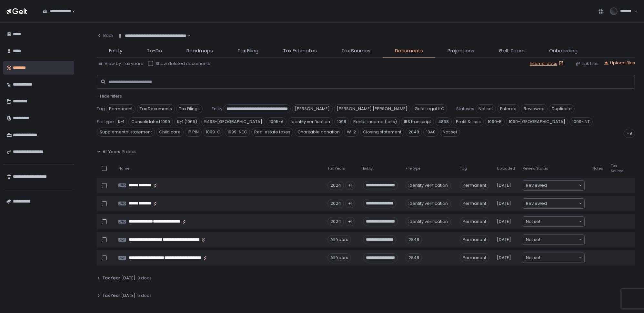 Image resolution: width=644 pixels, height=313 pixels. I want to click on span: 1099-R, so click(494, 122).